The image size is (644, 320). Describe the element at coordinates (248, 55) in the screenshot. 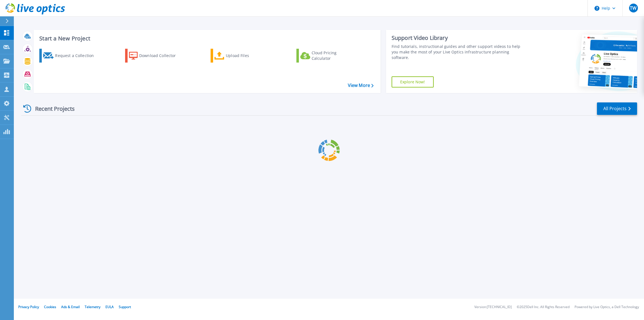

I see `div: Upload Files` at that location.